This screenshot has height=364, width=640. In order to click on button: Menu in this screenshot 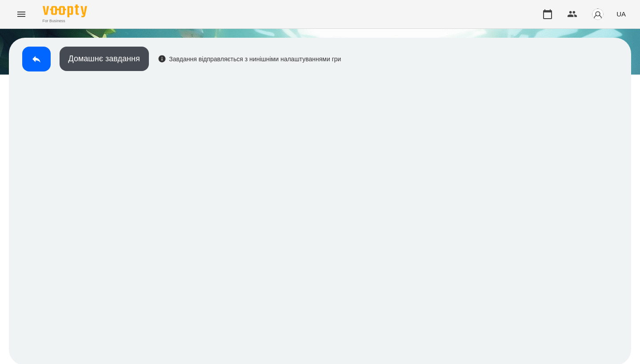, I will do `click(21, 15)`.